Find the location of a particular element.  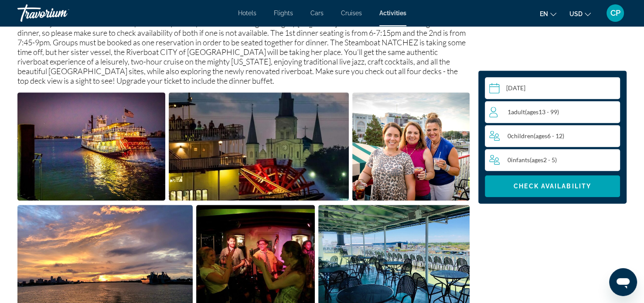

a: Flights is located at coordinates (283, 13).